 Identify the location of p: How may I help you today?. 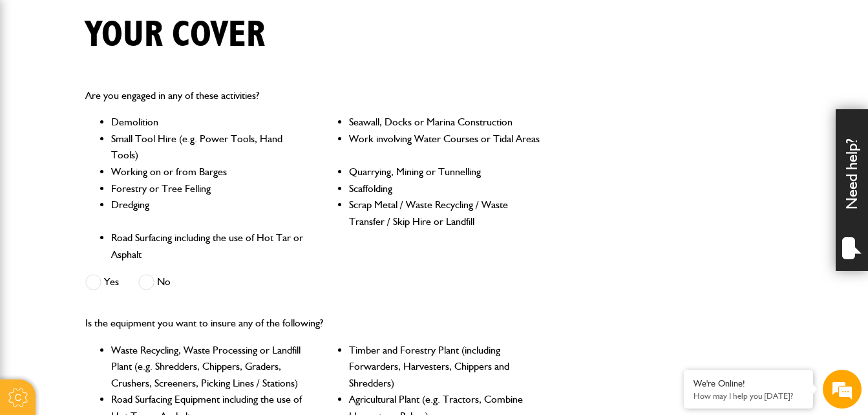
(748, 395).